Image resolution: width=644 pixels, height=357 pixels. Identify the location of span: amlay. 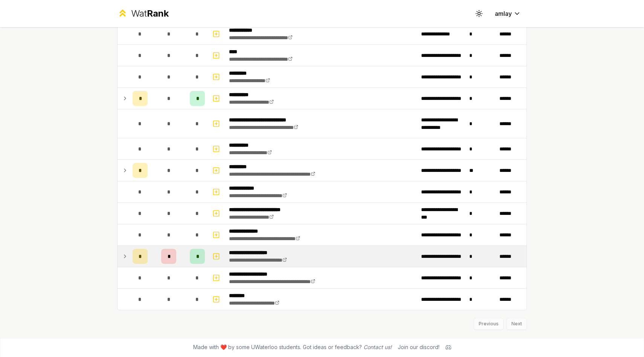
(504, 14).